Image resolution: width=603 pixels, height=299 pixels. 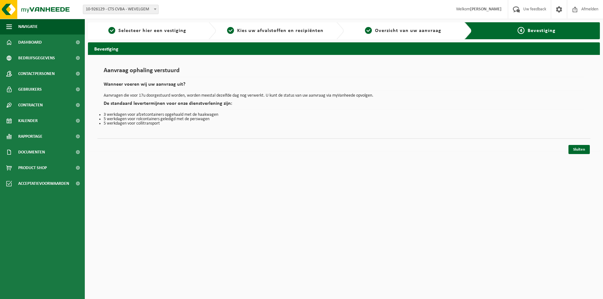 I want to click on h1: Aanvraag ophaling verstuurd, so click(x=344, y=72).